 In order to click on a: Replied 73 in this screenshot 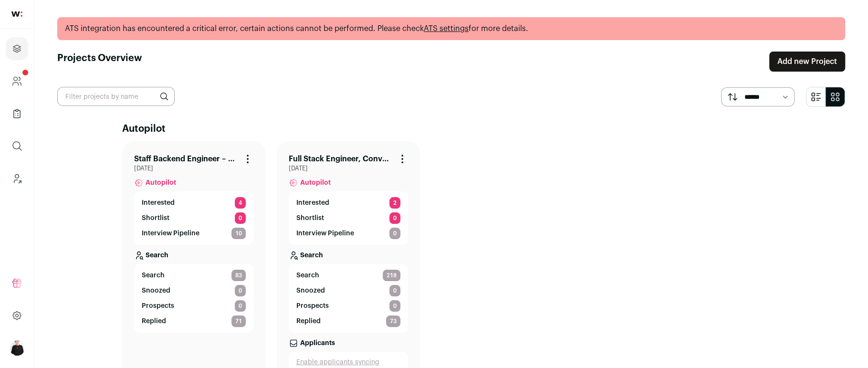, I will do `click(348, 321)`.